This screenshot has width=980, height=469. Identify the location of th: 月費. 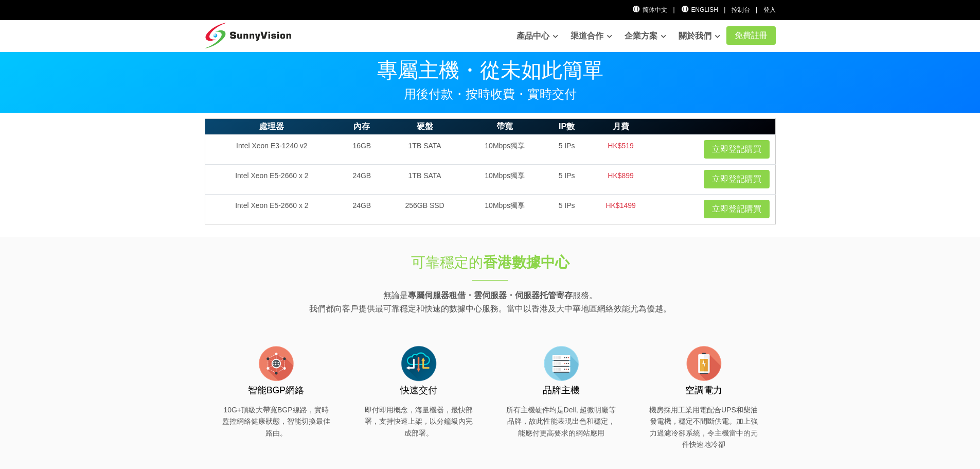
(621, 127).